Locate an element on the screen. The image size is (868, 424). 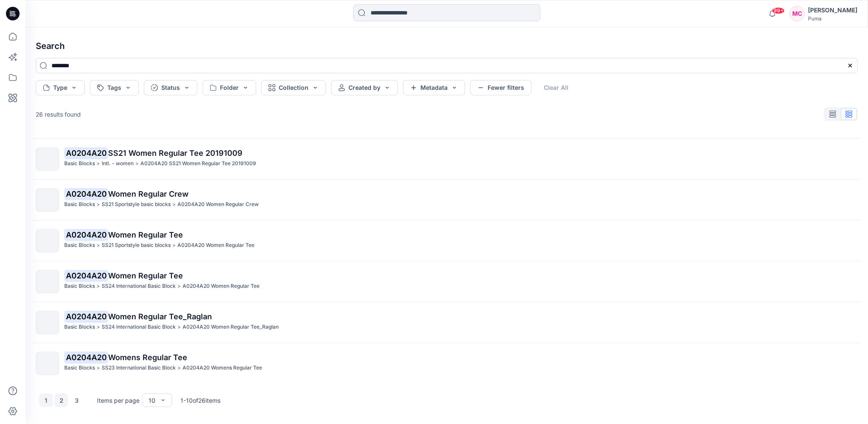
span: Women Regular Tee_Raglan is located at coordinates (160, 316).